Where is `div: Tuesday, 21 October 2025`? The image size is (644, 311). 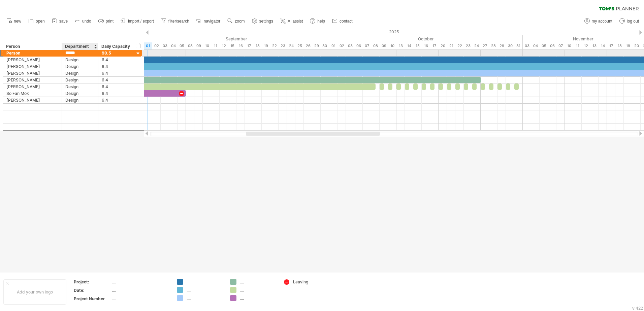
div: Tuesday, 21 October 2025 is located at coordinates (451, 46).